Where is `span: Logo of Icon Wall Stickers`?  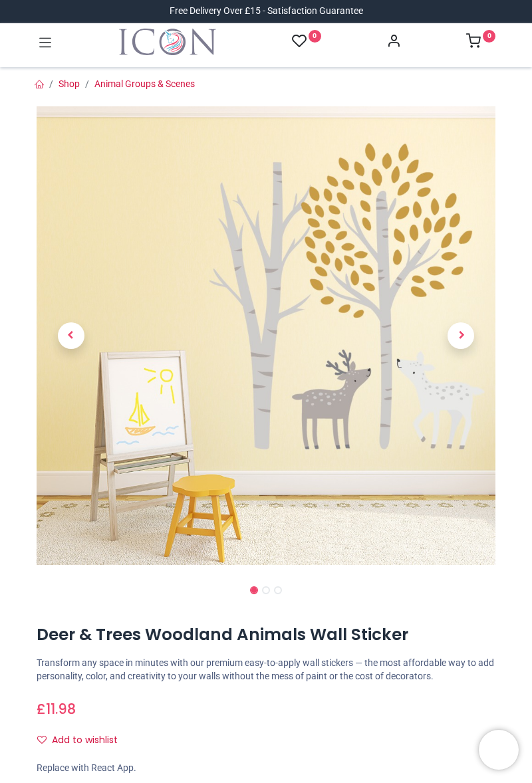
span: Logo of Icon Wall Stickers is located at coordinates (168, 42).